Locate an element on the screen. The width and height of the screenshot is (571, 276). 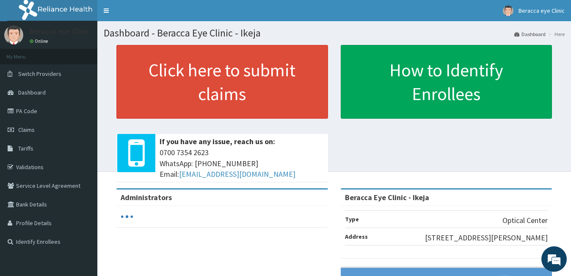
a: Click here to submit claims is located at coordinates (222, 82).